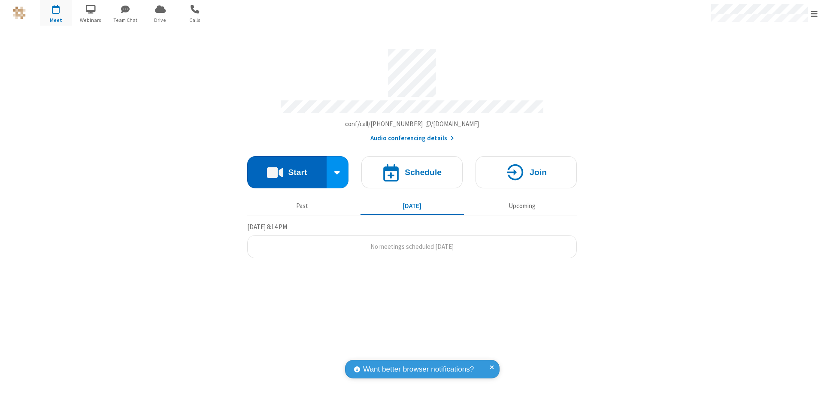 The image size is (824, 393). I want to click on span: Team Chat, so click(125, 20).